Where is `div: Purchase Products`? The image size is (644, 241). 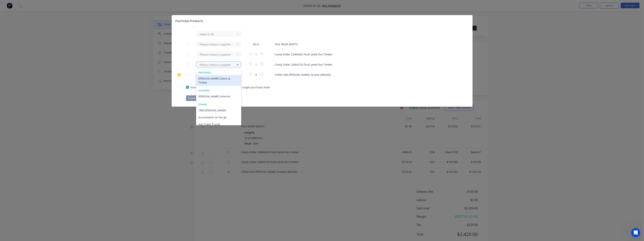 div: Purchase Products is located at coordinates (189, 21).